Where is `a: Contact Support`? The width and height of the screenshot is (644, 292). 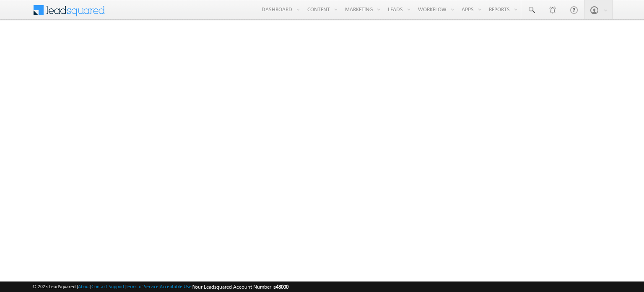 a: Contact Support is located at coordinates (108, 286).